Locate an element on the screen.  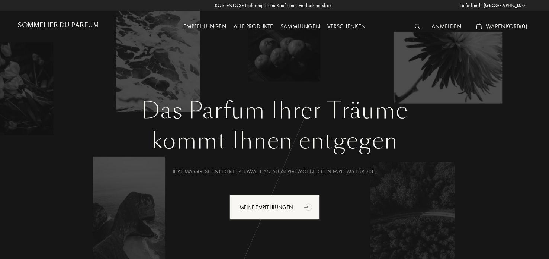
div: Empfehlungen is located at coordinates (205, 27).